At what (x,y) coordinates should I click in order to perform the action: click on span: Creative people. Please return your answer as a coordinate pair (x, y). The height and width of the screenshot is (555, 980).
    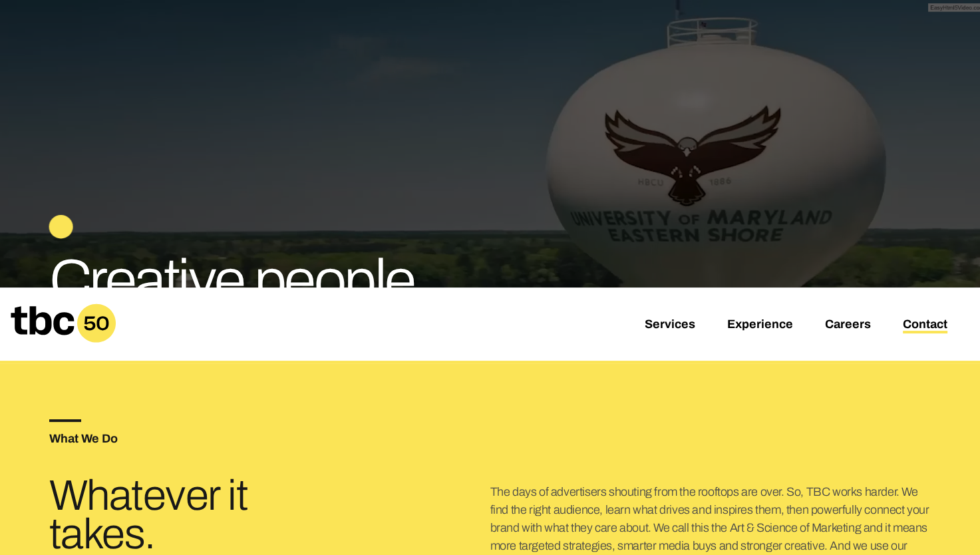
    Looking at the image, I should click on (231, 280).